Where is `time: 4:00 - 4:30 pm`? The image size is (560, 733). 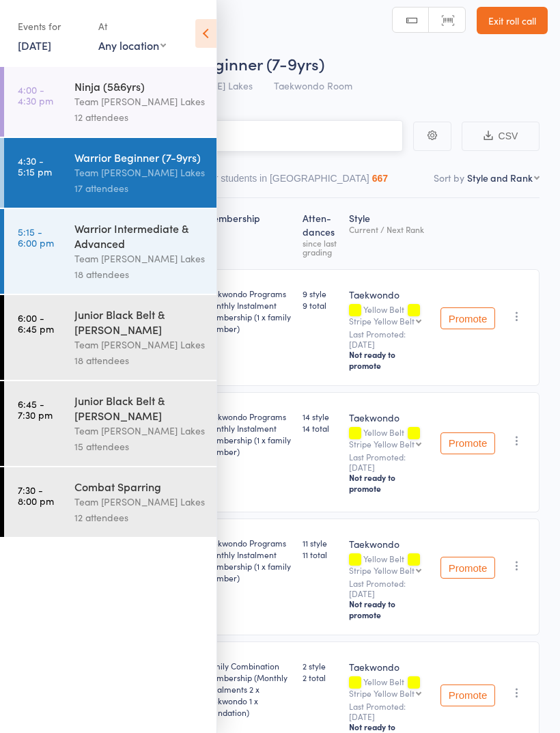 time: 4:00 - 4:30 pm is located at coordinates (35, 95).